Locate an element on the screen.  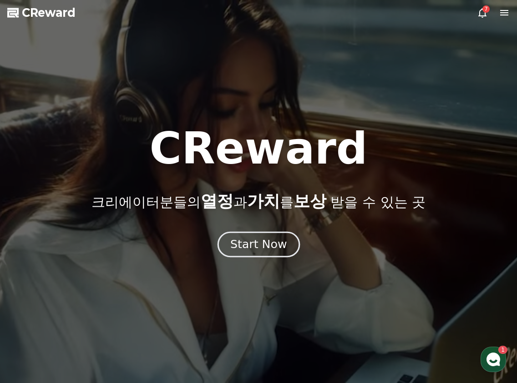
button: Start Now is located at coordinates (258, 244).